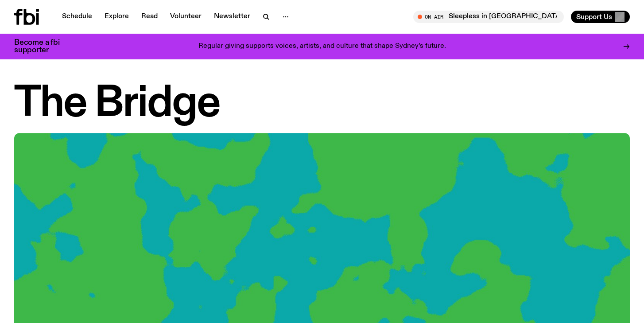  What do you see at coordinates (594, 17) in the screenshot?
I see `span: Support Us` at bounding box center [594, 17].